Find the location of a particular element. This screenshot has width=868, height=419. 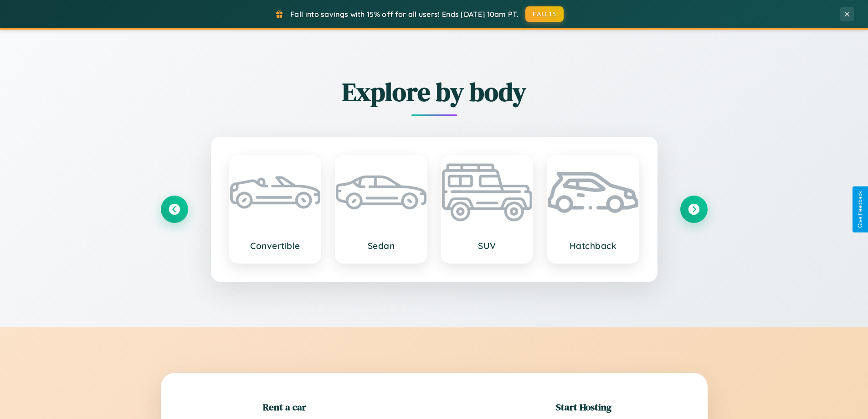

h3: SUV is located at coordinates (487, 246).